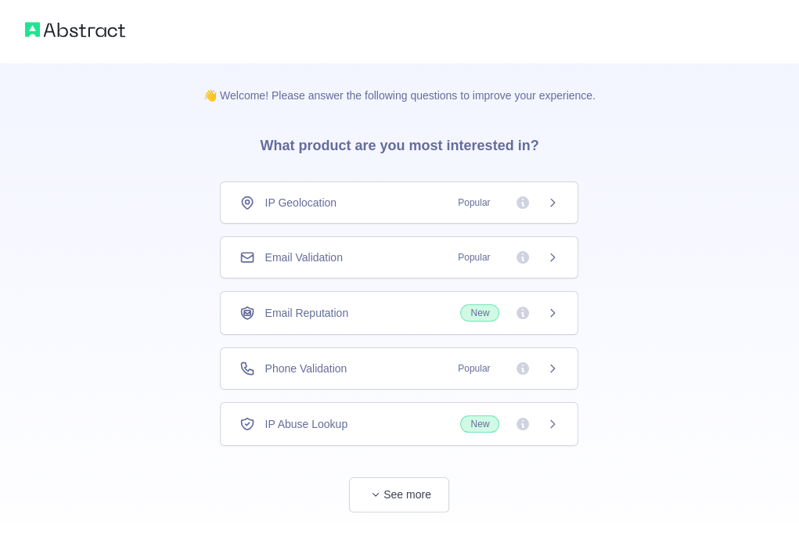 This screenshot has width=799, height=550. I want to click on img: Abstract logo, so click(75, 30).